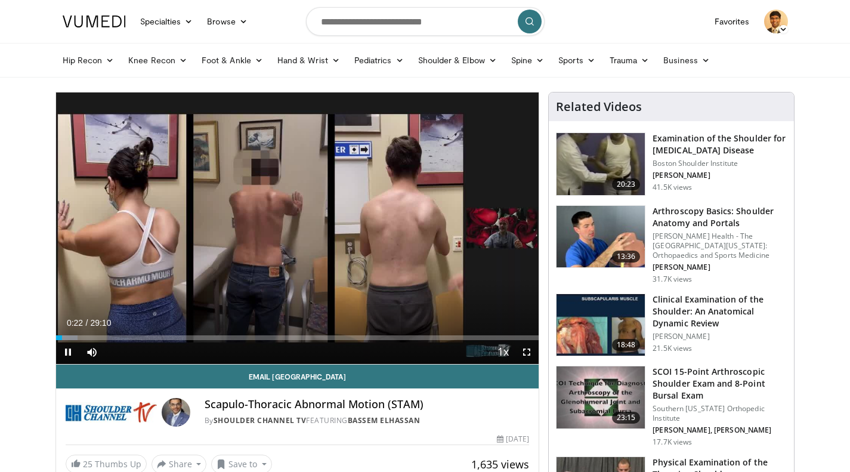 The width and height of the screenshot is (850, 472). I want to click on button: Pause, so click(68, 352).